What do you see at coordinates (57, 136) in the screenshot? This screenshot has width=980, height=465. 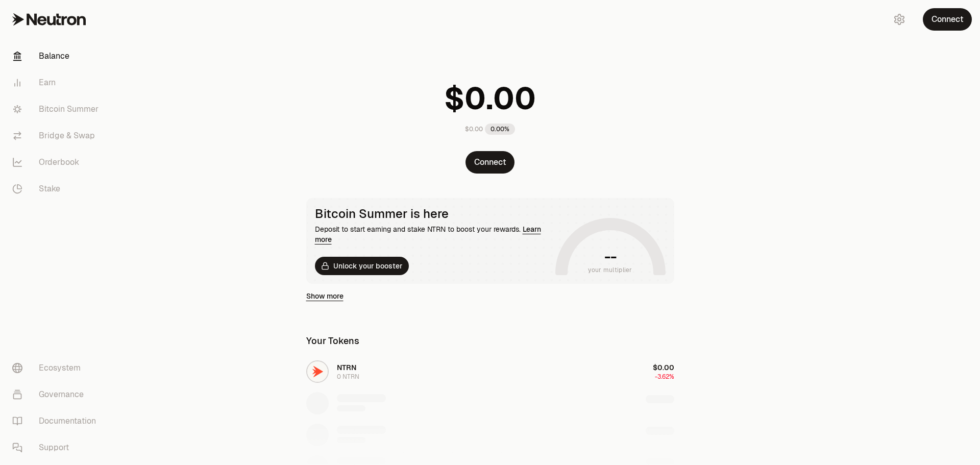 I see `a: Bridge & Swap` at bounding box center [57, 136].